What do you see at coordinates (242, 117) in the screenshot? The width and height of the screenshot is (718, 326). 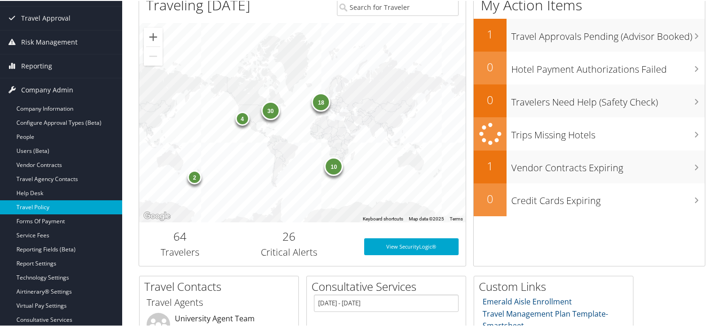 I see `div: 4` at bounding box center [242, 117].